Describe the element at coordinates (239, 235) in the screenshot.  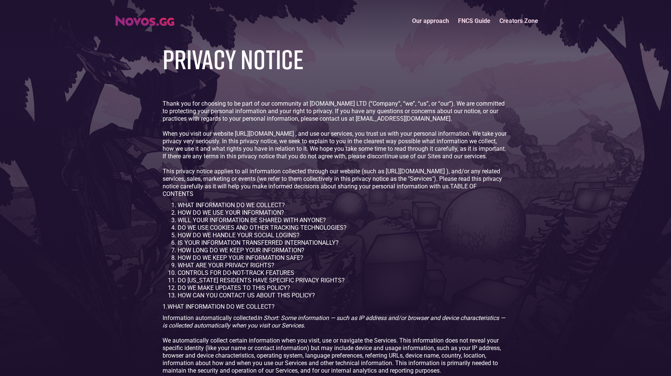
I see `a: HOW DO WE HANDLE YOUR SOCIAL LOGINS?` at that location.